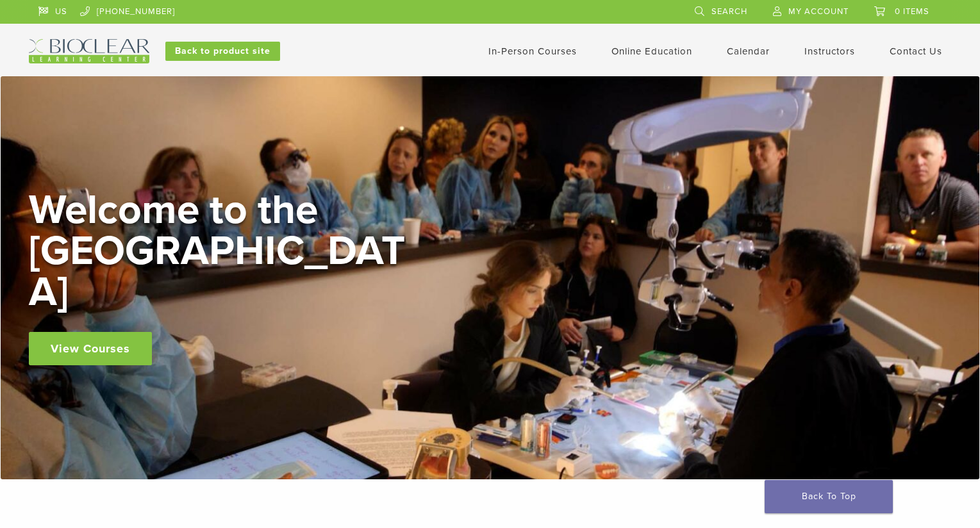 This screenshot has height=528, width=980. Describe the element at coordinates (748, 51) in the screenshot. I see `a: Calendar` at that location.